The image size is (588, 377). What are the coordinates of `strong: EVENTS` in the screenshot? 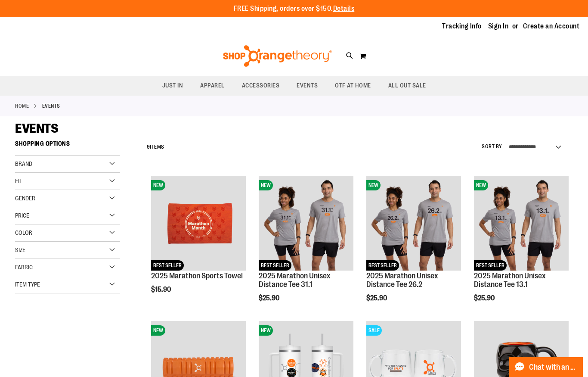 It's located at (51, 106).